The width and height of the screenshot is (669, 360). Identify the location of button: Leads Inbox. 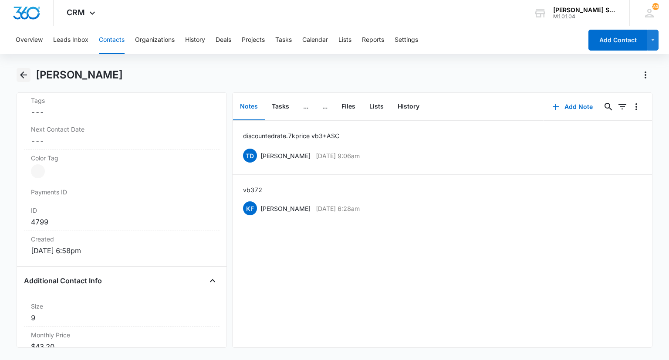
(71, 40).